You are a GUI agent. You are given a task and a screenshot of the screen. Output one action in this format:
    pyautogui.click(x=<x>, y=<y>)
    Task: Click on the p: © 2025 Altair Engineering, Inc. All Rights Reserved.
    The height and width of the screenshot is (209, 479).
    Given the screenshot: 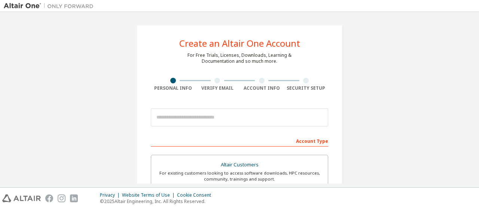 What is the action you would take?
    pyautogui.click(x=157, y=201)
    